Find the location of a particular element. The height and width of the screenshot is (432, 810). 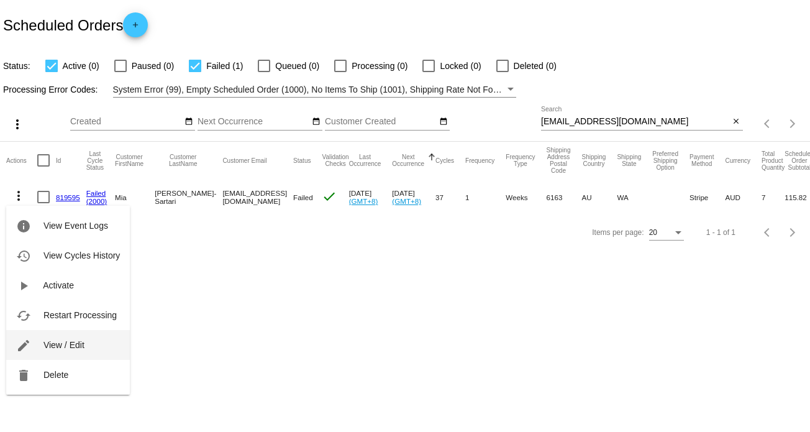

mat-icon: play_arrow is located at coordinates (24, 286).